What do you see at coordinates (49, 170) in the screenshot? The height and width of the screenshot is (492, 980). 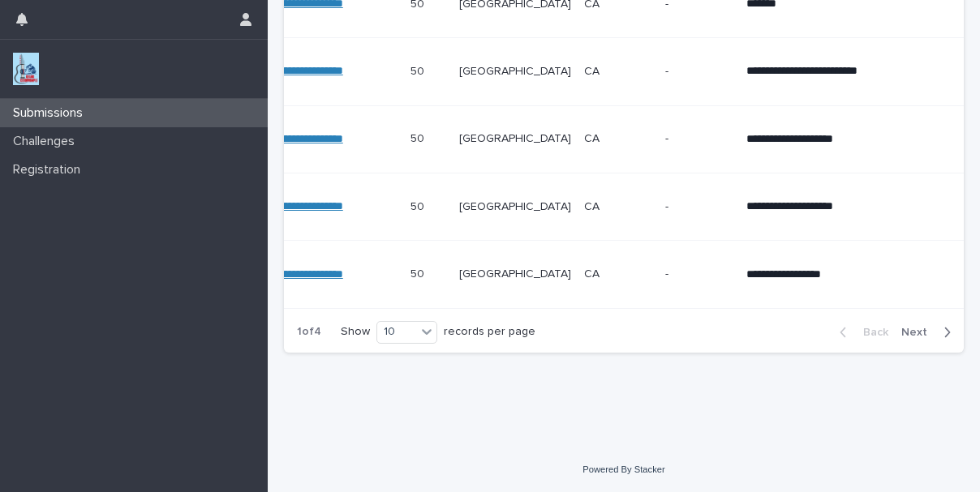 I see `p: Registration` at bounding box center [49, 170].